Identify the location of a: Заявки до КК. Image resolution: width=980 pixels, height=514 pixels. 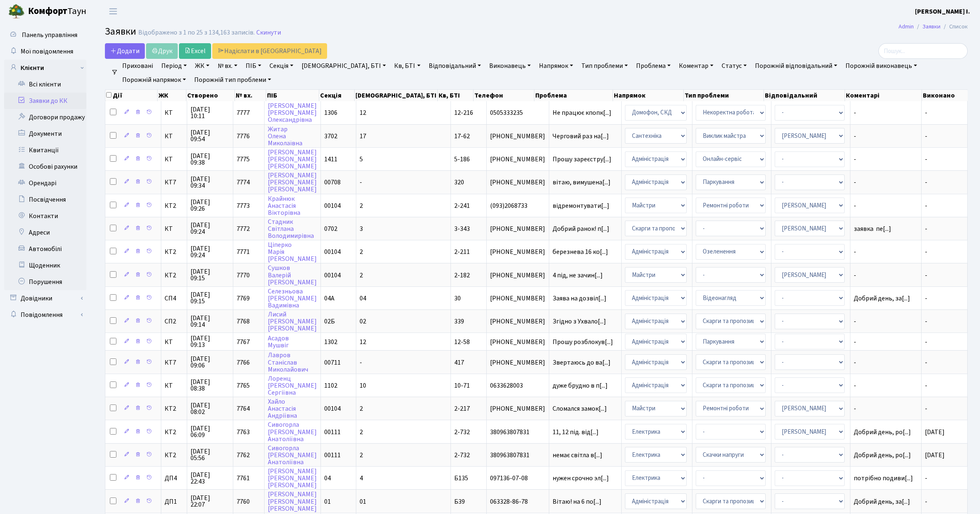
(46, 101).